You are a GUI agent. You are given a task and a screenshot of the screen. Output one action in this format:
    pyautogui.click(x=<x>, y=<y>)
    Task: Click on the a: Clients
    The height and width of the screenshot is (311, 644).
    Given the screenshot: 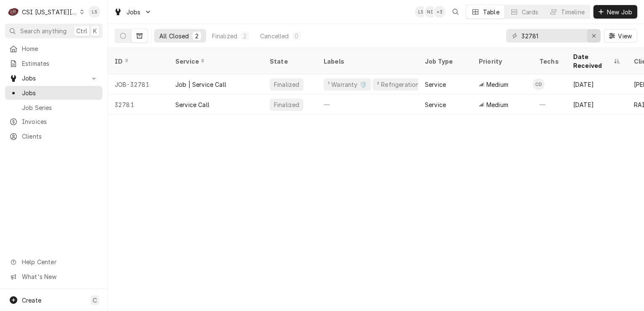 What is the action you would take?
    pyautogui.click(x=53, y=136)
    